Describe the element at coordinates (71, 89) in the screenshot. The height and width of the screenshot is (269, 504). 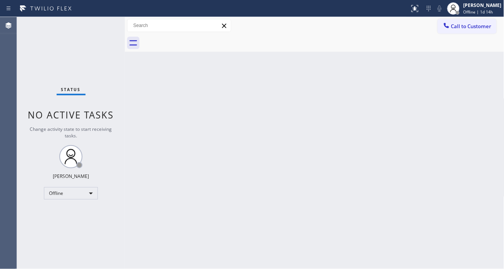
I see `span: Status` at that location.